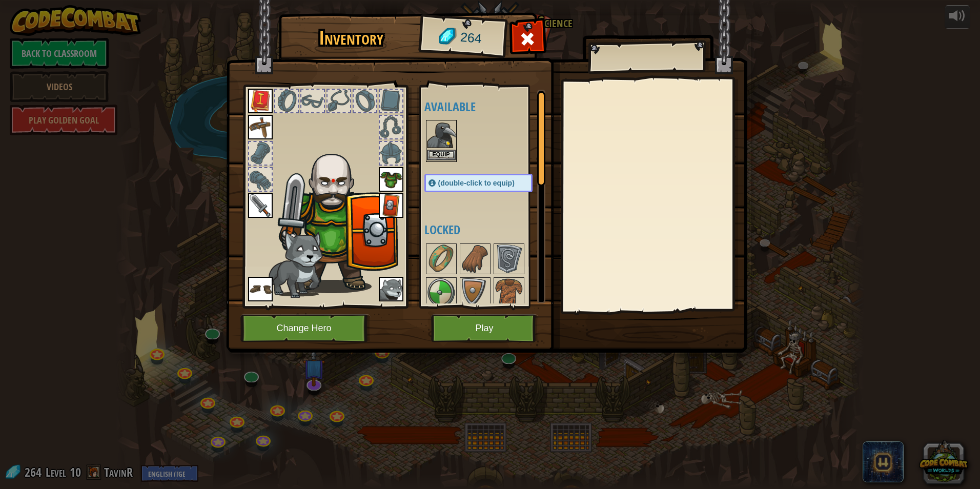 The height and width of the screenshot is (489, 980). Describe the element at coordinates (489, 230) in the screenshot. I see `h4: Locked` at that location.